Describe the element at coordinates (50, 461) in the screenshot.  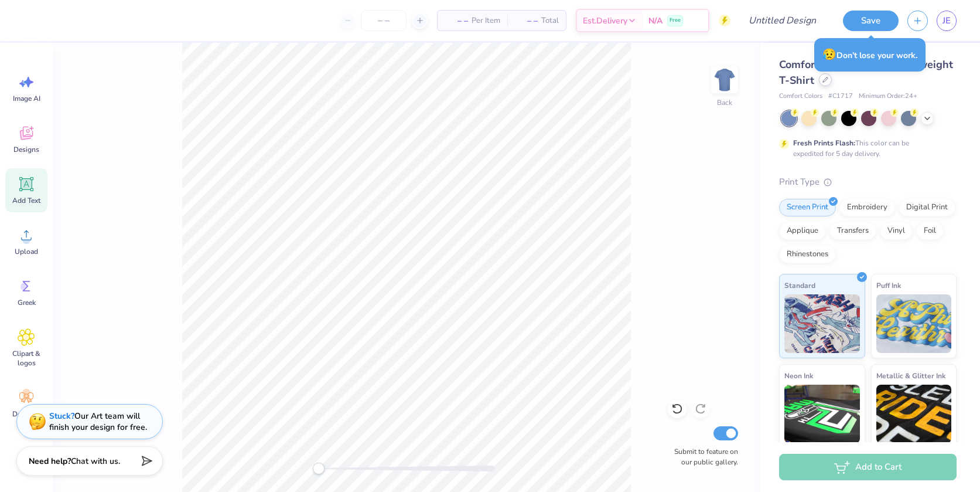
I see `strong: Need help?` at that location.